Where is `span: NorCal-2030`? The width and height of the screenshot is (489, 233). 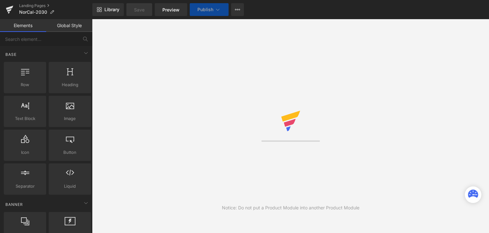
span: NorCal-2030 is located at coordinates (33, 12).